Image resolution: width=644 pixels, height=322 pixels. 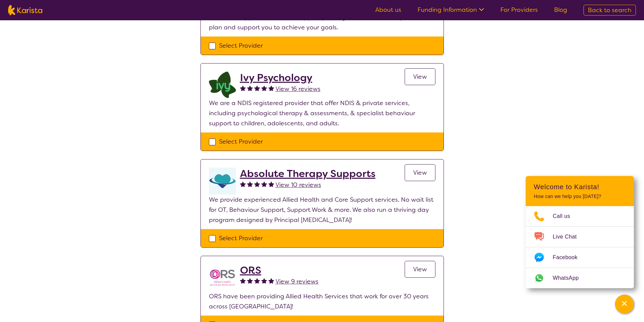 I want to click on div: Channel Menu, so click(x=580, y=232).